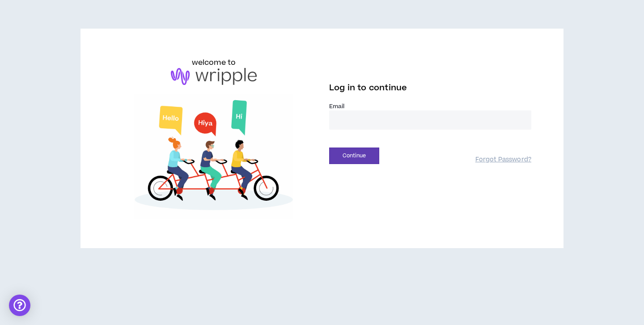  I want to click on img: logo-brand.png, so click(214, 77).